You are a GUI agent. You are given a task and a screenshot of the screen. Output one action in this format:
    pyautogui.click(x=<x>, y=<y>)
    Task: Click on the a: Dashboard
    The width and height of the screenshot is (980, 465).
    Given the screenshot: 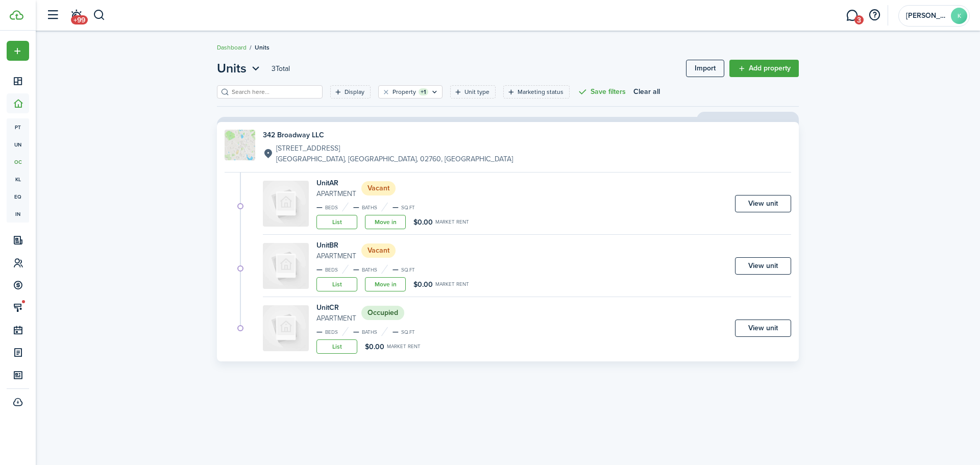 What is the action you would take?
    pyautogui.click(x=232, y=47)
    